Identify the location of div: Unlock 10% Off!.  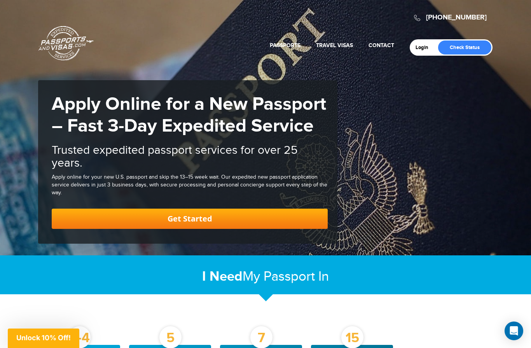
(44, 338).